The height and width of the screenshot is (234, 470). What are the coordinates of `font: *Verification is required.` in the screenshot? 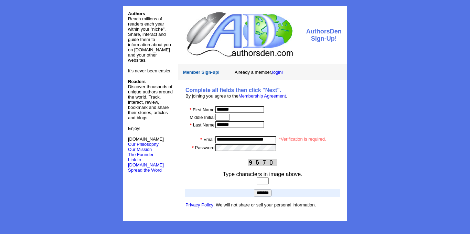 It's located at (303, 139).